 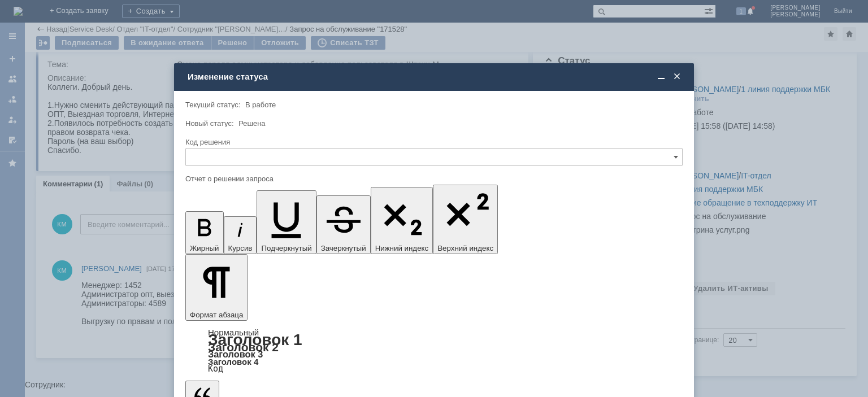 I want to click on button: Зачеркнутый, so click(x=343, y=225).